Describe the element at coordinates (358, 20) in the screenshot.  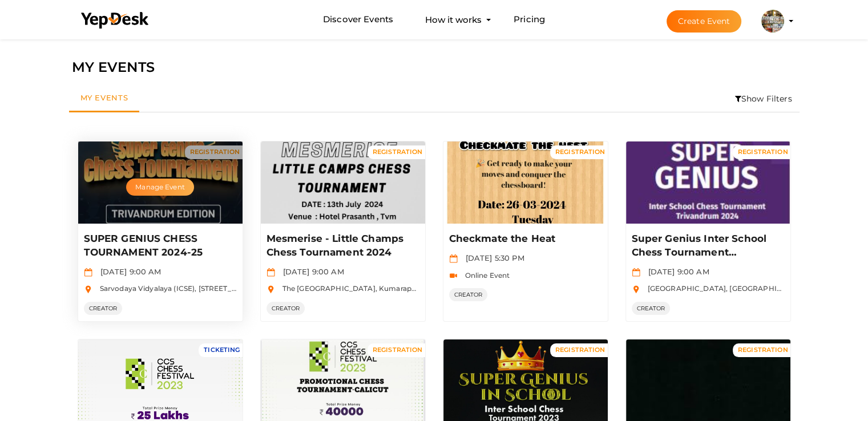
I see `a: Discover Events` at that location.